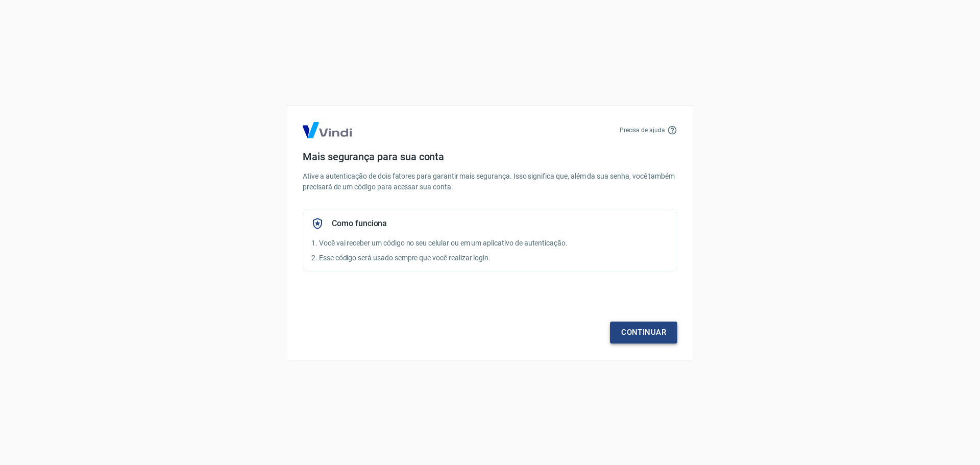 The image size is (980, 465). What do you see at coordinates (643, 332) in the screenshot?
I see `a: Continuar` at bounding box center [643, 332].